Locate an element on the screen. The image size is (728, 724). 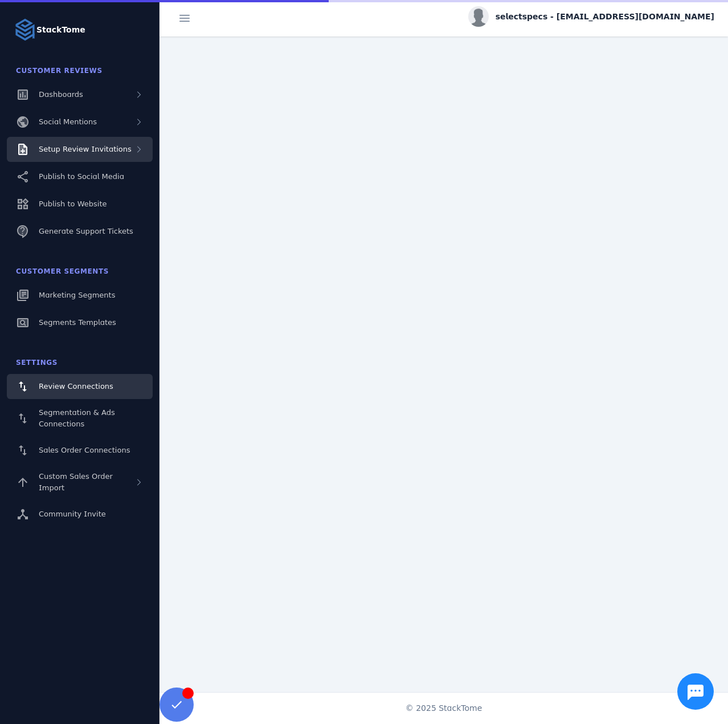
a: Publish to Social Media is located at coordinates (80, 177).